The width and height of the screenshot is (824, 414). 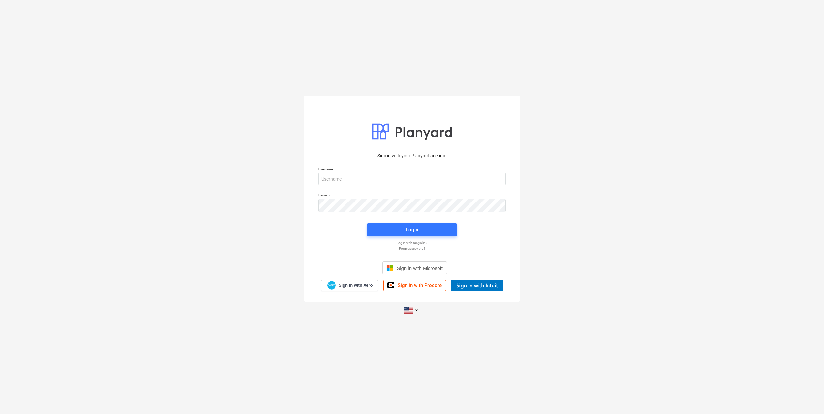 What do you see at coordinates (412, 249) in the screenshot?
I see `a: Forgot password?` at bounding box center [412, 249].